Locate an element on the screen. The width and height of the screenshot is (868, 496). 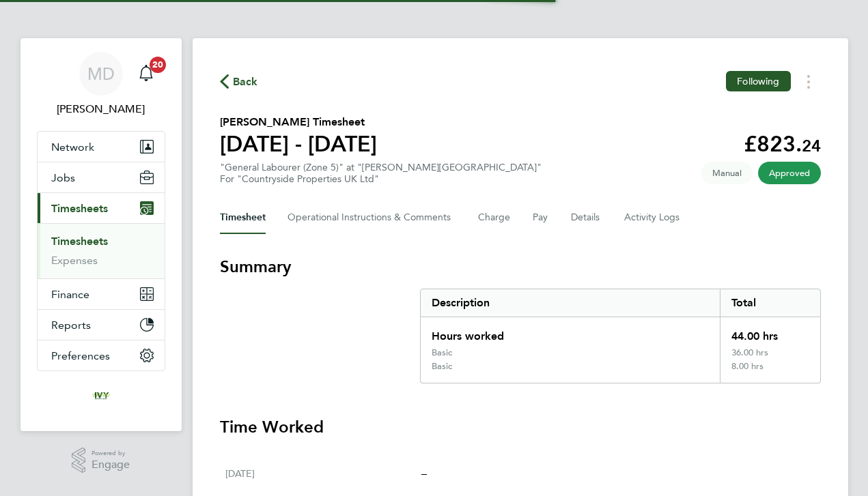
a: 20 is located at coordinates (146, 73).